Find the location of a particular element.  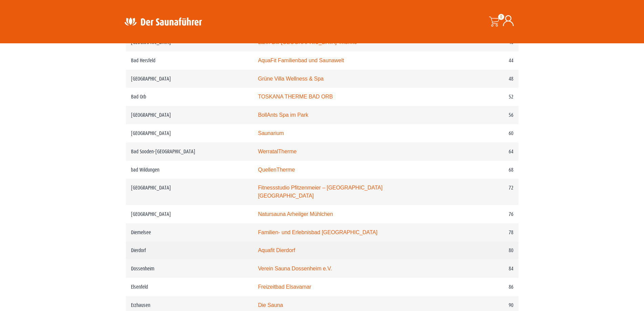

td: Elsenfeld is located at coordinates (190, 287).